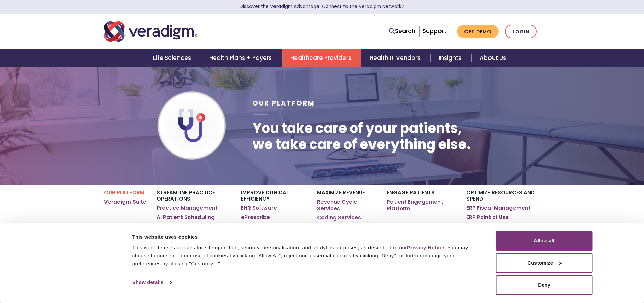  What do you see at coordinates (306, 237) in the screenshot?
I see `div: This website uses cookies` at bounding box center [306, 237].